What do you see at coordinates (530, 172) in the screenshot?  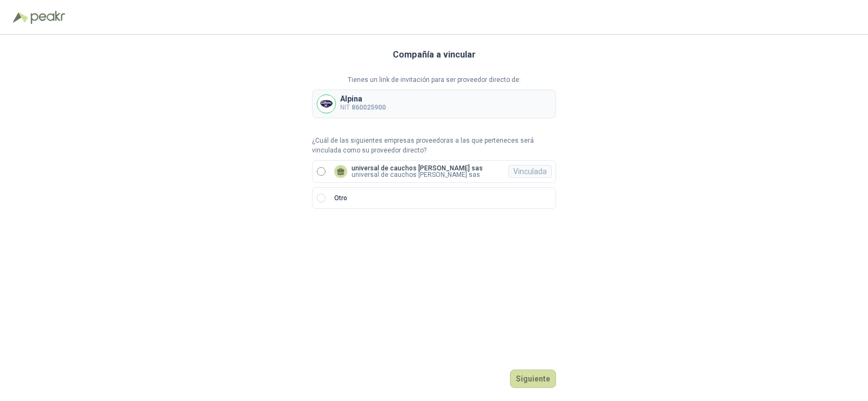 I see `div: Vinculada` at bounding box center [530, 172].